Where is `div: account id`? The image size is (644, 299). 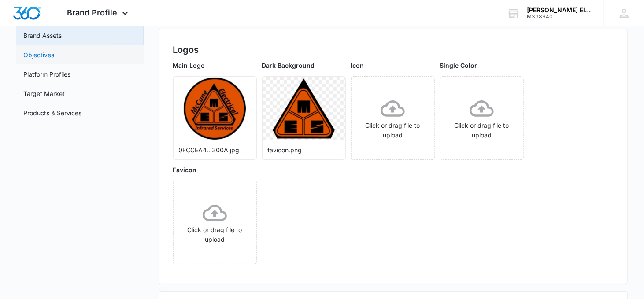 div: account id is located at coordinates (559, 17).